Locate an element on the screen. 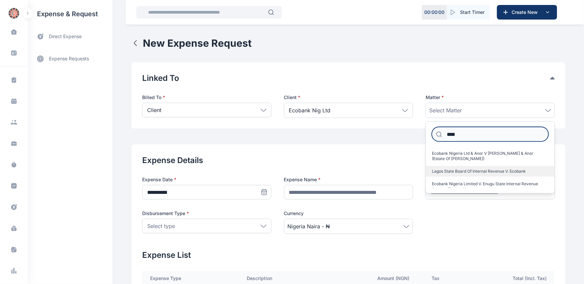 The height and width of the screenshot is (284, 584). span: Select Matter is located at coordinates (446, 110).